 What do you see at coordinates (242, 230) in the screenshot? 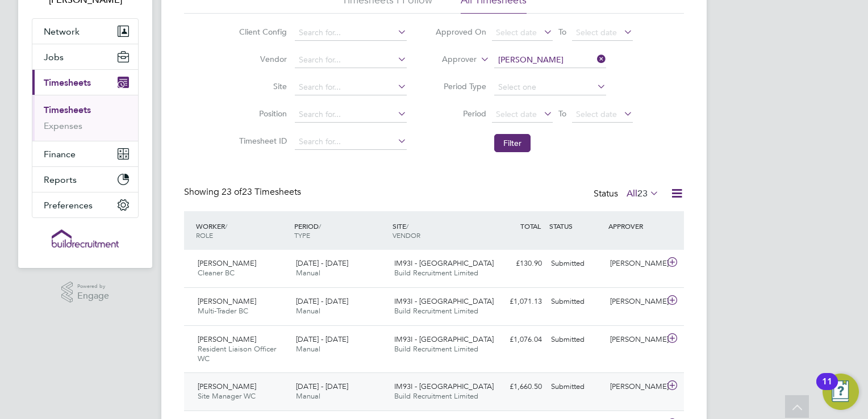
I see `div: WORKER` at bounding box center [242, 230].